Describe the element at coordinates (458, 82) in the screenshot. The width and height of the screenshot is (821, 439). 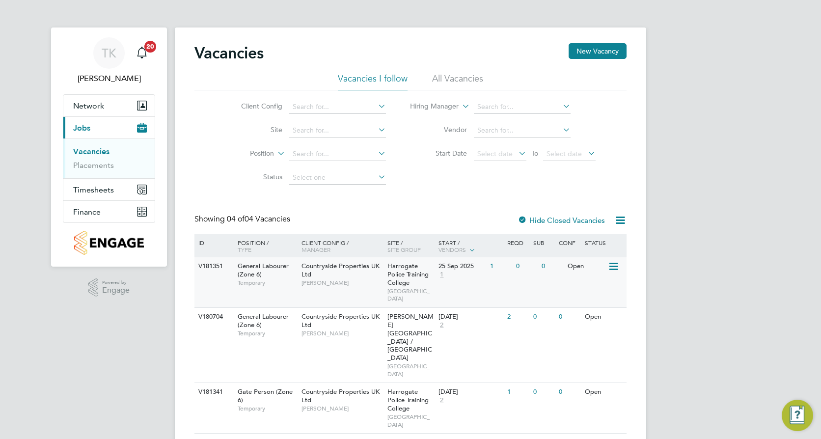
I see `li: All Vacancies` at that location.